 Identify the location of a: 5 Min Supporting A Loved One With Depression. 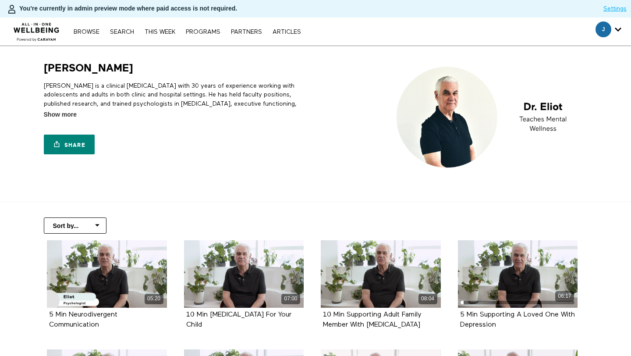
(518, 320).